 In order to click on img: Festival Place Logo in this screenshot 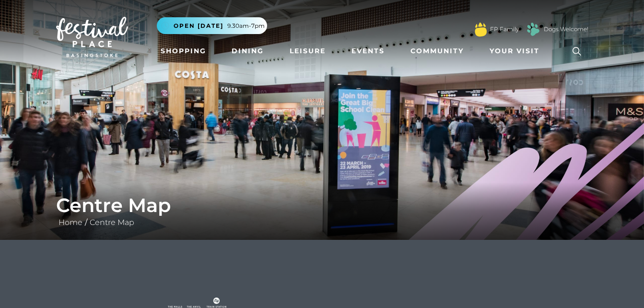, I will do `click(92, 37)`.